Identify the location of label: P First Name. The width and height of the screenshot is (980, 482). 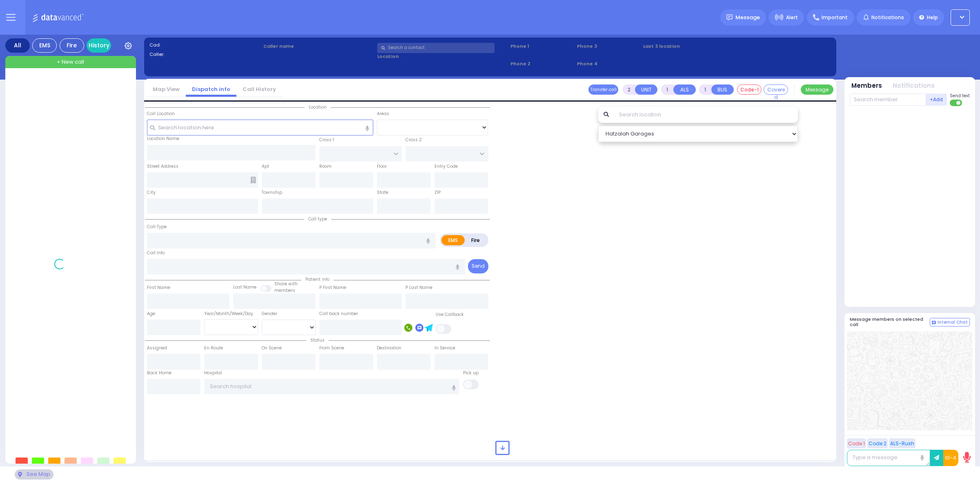
(333, 288).